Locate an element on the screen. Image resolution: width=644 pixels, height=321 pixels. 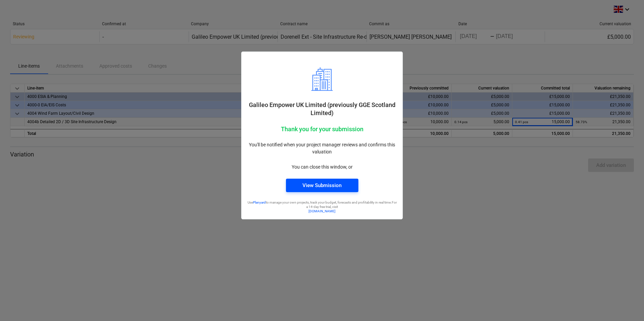
p: You can close this window, or is located at coordinates (322, 167).